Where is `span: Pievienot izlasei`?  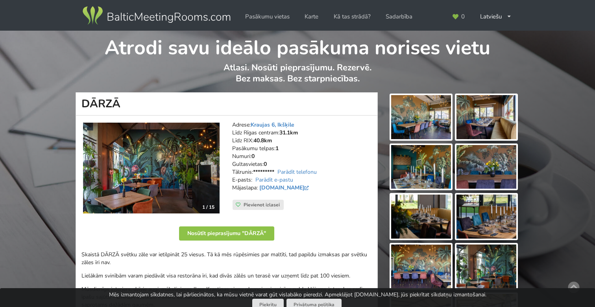
span: Pievienot izlasei is located at coordinates (262, 205).